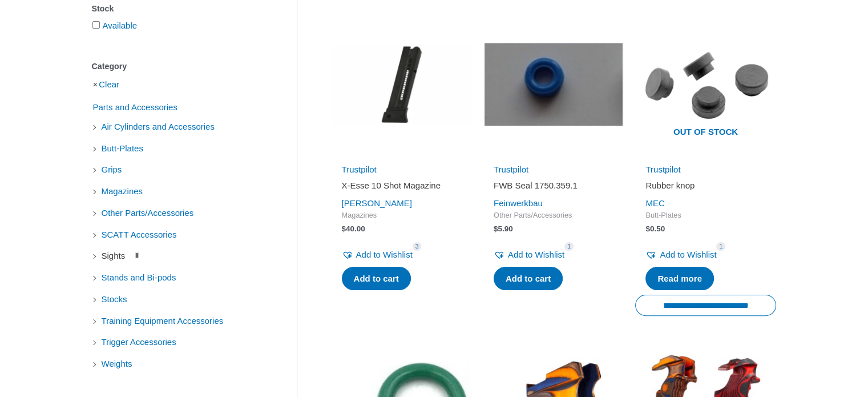 The height and width of the screenshot is (397, 868). I want to click on span: SCATT Accessories, so click(140, 235).